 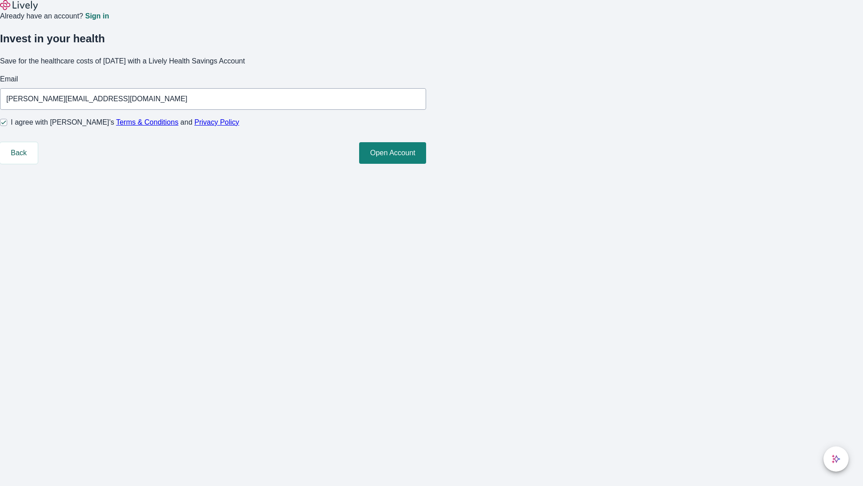 What do you see at coordinates (147, 122) in the screenshot?
I see `a: Terms & Conditions` at bounding box center [147, 122].